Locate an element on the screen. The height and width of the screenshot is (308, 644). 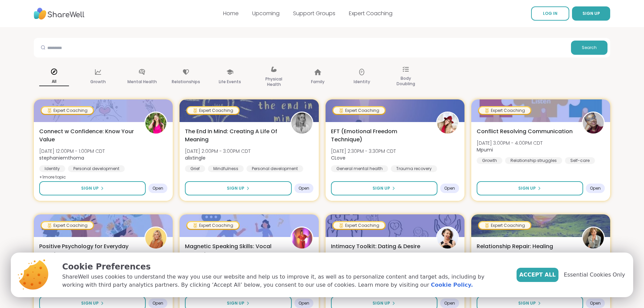
img: draymee is located at coordinates (156, 238).